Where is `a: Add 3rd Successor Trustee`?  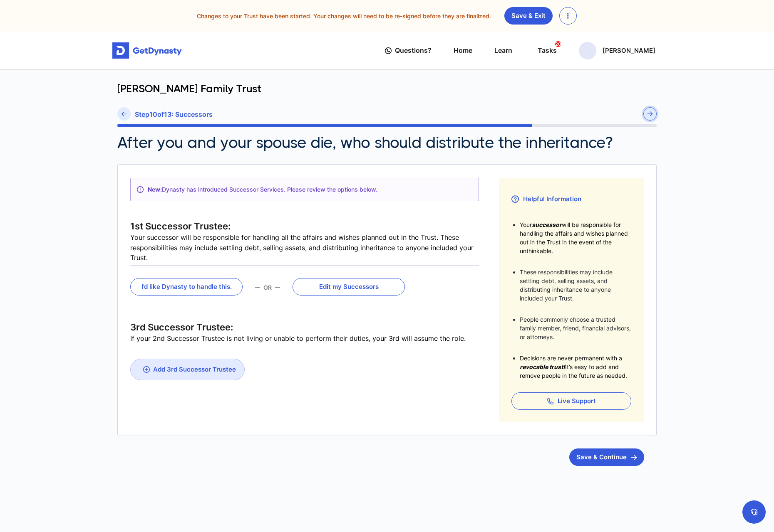 a: Add 3rd Successor Trustee is located at coordinates (187, 369).